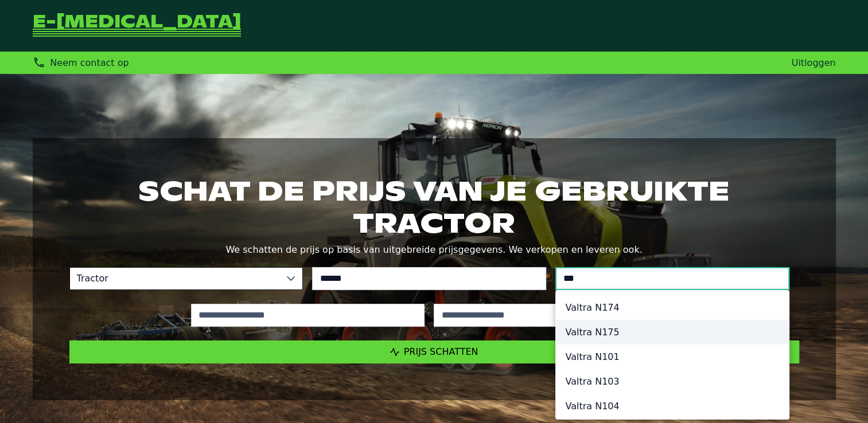 Image resolution: width=868 pixels, height=423 pixels. What do you see at coordinates (81, 63) in the screenshot?
I see `div: Neem contact op` at bounding box center [81, 63].